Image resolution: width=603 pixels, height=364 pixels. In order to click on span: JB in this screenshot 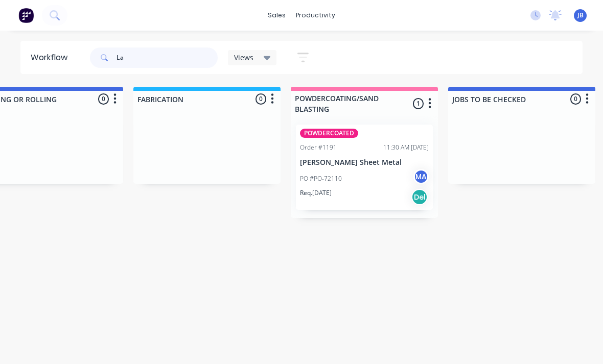, I will do `click(581, 15)`.